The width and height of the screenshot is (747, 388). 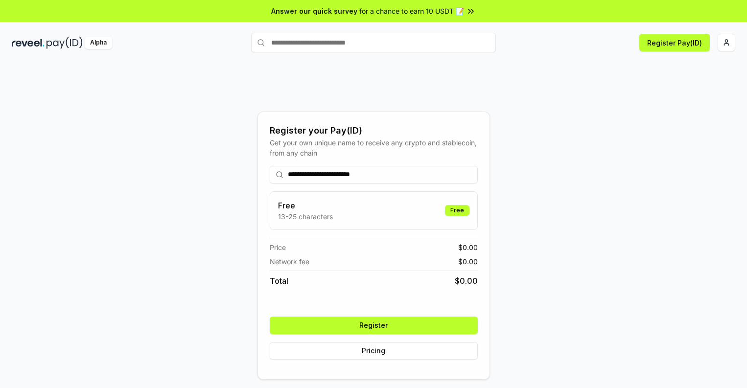 What do you see at coordinates (65, 43) in the screenshot?
I see `img: pay_id` at bounding box center [65, 43].